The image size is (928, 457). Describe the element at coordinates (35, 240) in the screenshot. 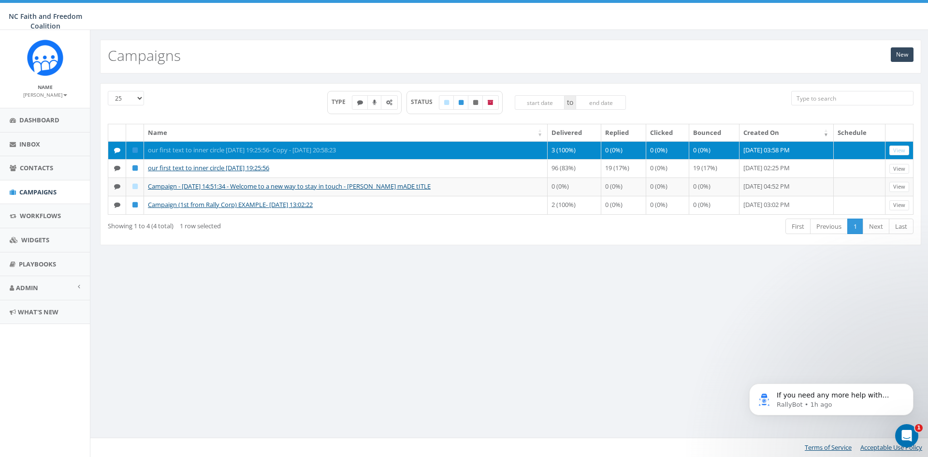

I see `span: Widgets` at that location.